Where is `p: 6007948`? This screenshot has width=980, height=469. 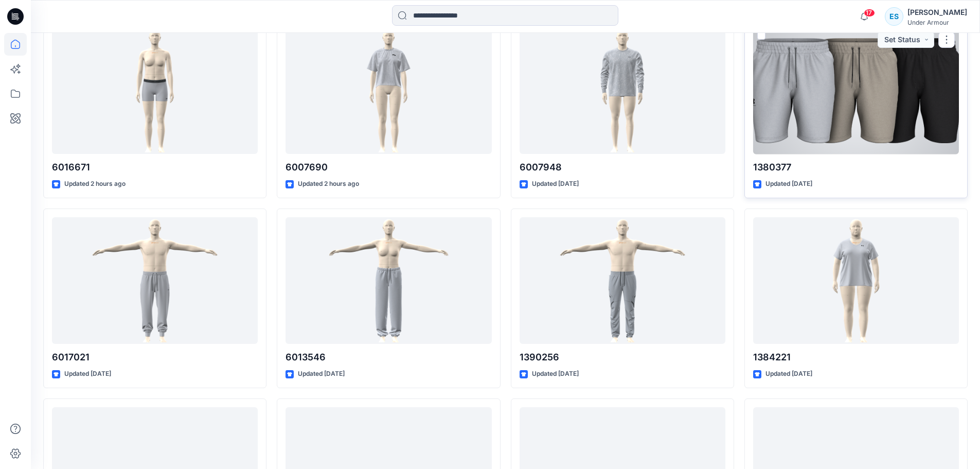 p: 6007948 is located at coordinates (622, 167).